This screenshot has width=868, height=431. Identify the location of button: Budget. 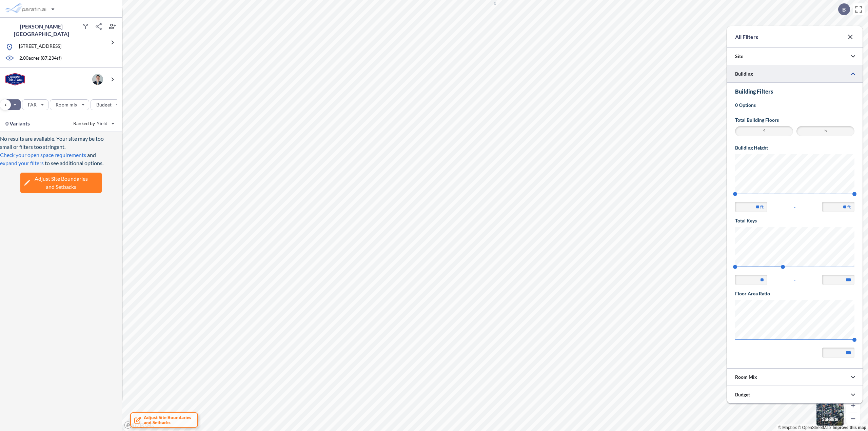
(107, 105).